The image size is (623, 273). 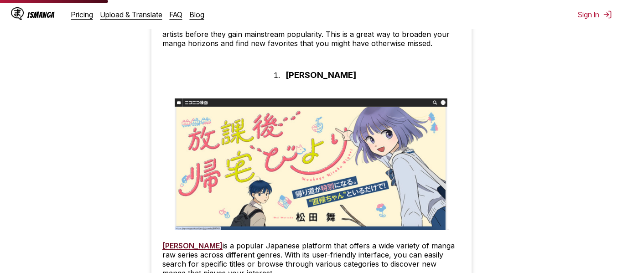 What do you see at coordinates (131, 15) in the screenshot?
I see `a: Upload & Translate` at bounding box center [131, 15].